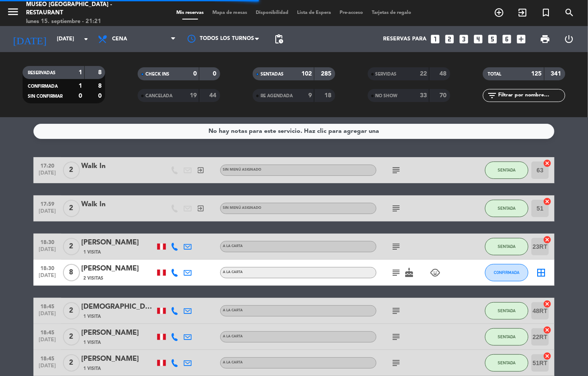 This screenshot has height=376, width=588. What do you see at coordinates (531, 96) in the screenshot?
I see `input: Filtrar por nombre...` at bounding box center [531, 96].